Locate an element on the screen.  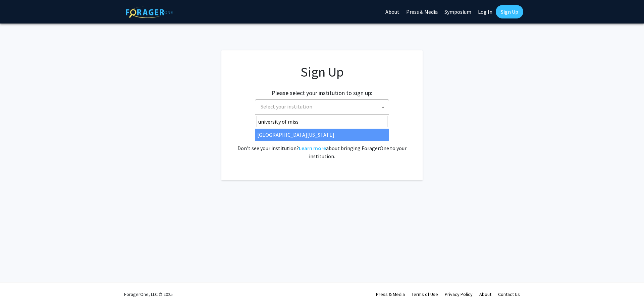
a: Terms of Use is located at coordinates (425, 294).